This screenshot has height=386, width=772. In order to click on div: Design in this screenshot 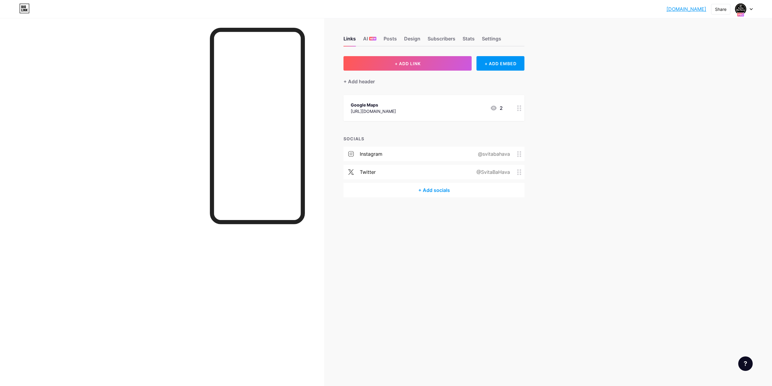, I will do `click(412, 40)`.